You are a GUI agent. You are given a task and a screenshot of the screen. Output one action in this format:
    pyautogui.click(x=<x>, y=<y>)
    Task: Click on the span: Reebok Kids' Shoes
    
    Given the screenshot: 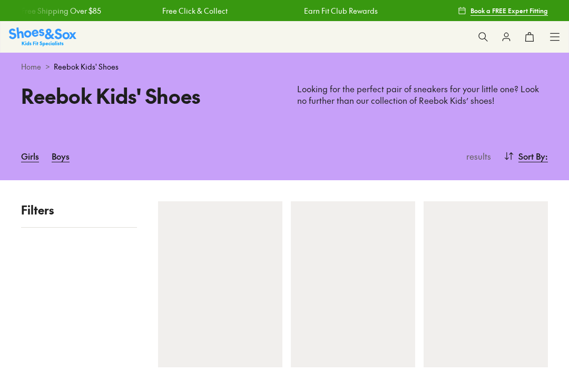 What is the action you would take?
    pyautogui.click(x=86, y=66)
    